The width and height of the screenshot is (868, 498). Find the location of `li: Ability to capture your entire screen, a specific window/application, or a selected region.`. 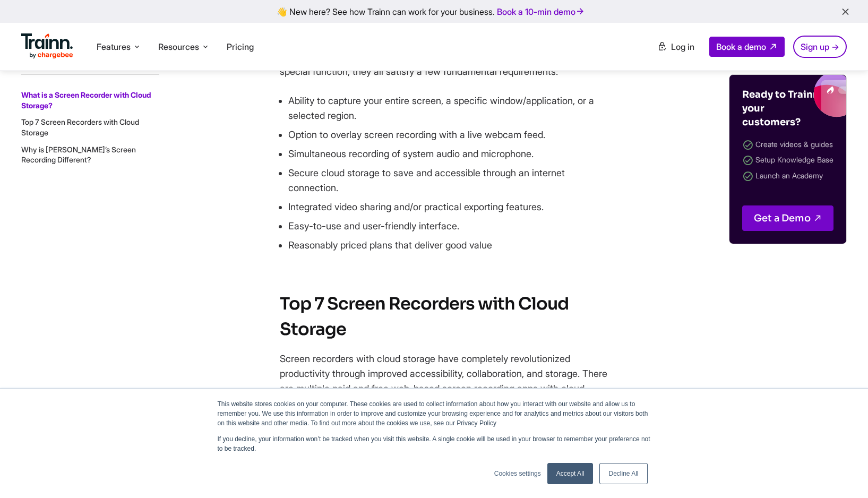

li: Ability to capture your entire screen, a specific window/application, or a selected region. is located at coordinates (448, 108).